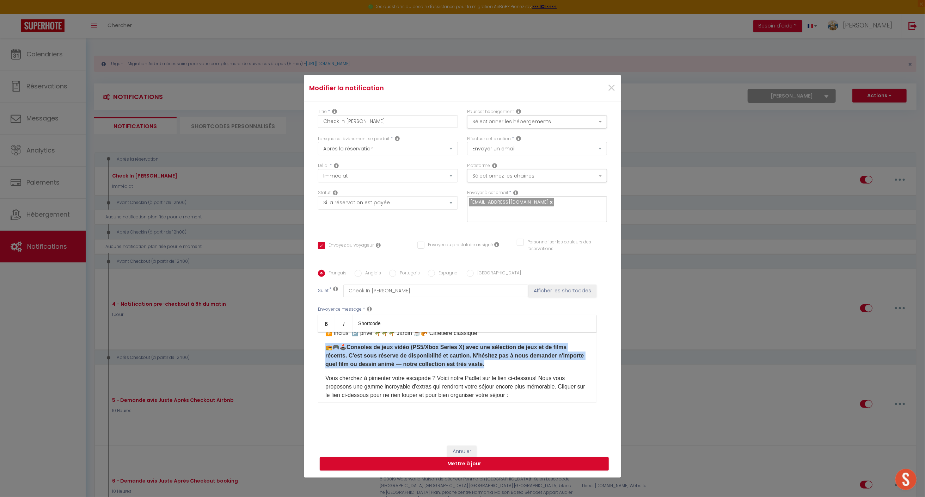 The width and height of the screenshot is (925, 497). I want to click on label: Envoyer ce message, so click(340, 310).